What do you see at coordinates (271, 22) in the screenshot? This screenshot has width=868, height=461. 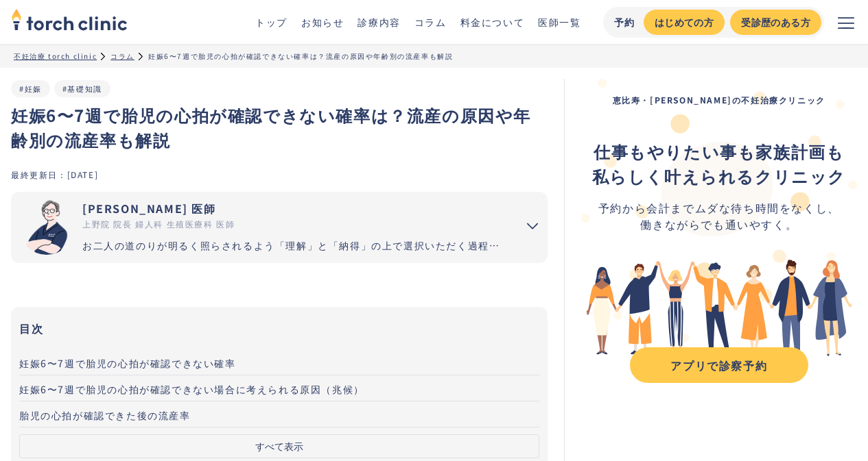 I see `a: トップ` at bounding box center [271, 22].